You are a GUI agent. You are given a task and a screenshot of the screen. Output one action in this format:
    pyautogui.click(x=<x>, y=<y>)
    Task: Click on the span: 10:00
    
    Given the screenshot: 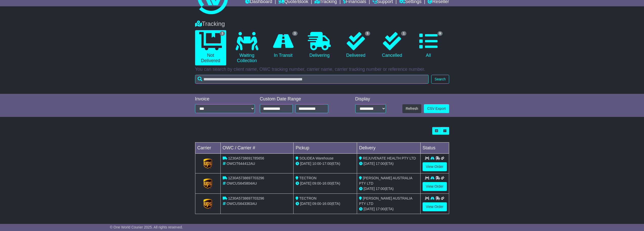 What is the action you would take?
    pyautogui.click(x=317, y=163)
    